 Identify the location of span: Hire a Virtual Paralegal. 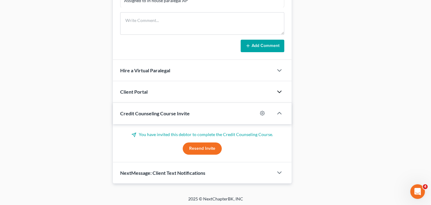
(145, 70).